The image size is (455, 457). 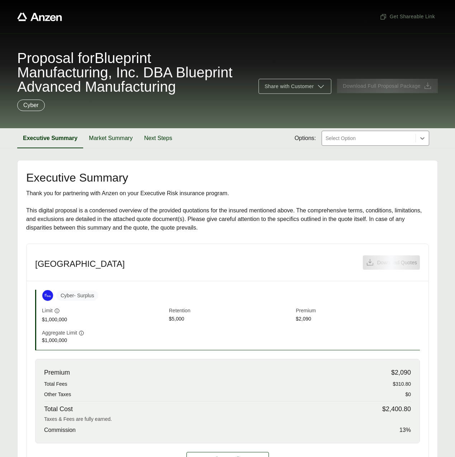 What do you see at coordinates (133, 72) in the screenshot?
I see `span: Proposal for Blueprint Manufacturing, Inc. DBA Blueprint Advanced Manufacturing` at bounding box center [133, 72].